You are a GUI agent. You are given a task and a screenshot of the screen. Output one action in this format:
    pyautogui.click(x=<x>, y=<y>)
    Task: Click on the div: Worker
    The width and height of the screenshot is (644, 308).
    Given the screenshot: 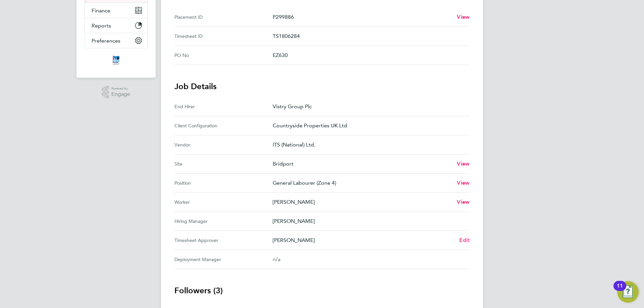 What is the action you would take?
    pyautogui.click(x=223, y=202)
    